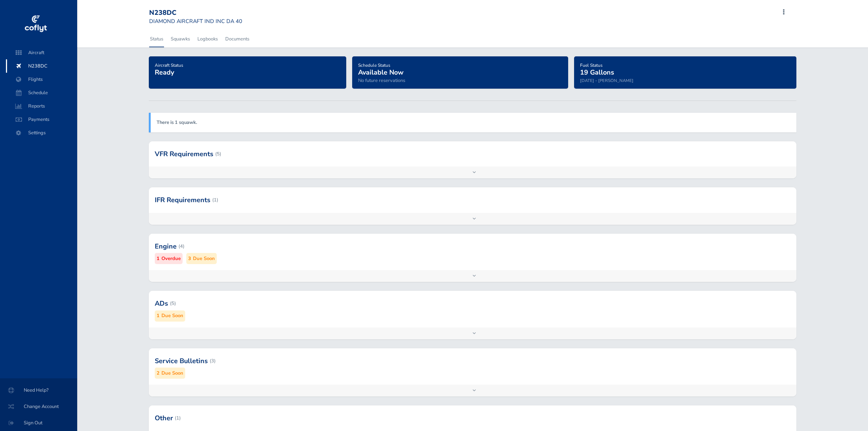 The image size is (868, 431). I want to click on span: Sign Out, so click(39, 423).